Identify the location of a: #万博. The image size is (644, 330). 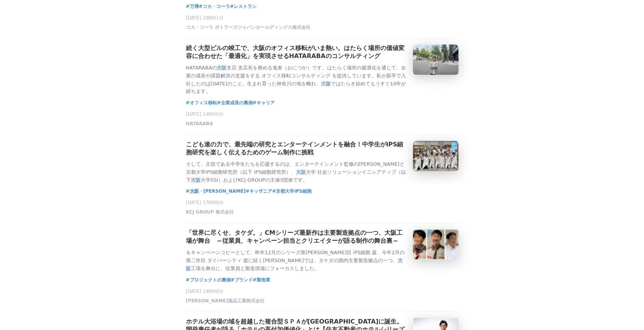
(193, 6).